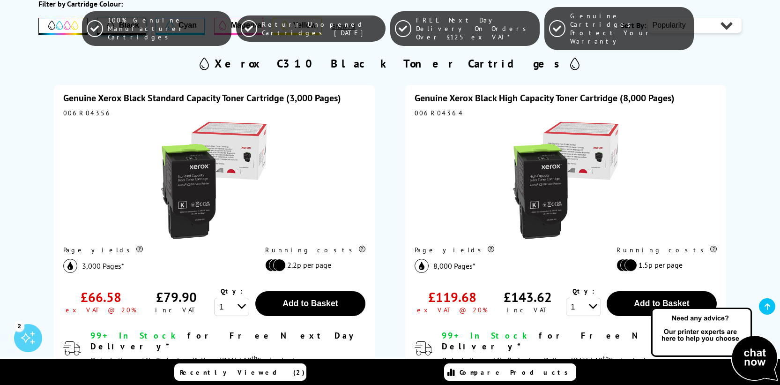 The image size is (780, 385). I want to click on img: Xerox Black High Capacity Toner Cartridge (8,000 Pages), so click(566, 180).